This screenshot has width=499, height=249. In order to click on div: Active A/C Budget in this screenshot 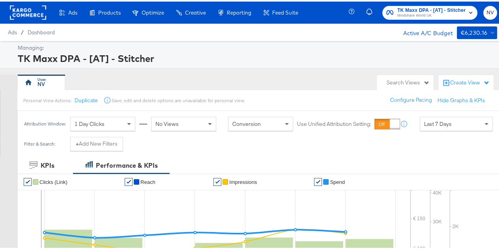, I will do `click(423, 31)`.